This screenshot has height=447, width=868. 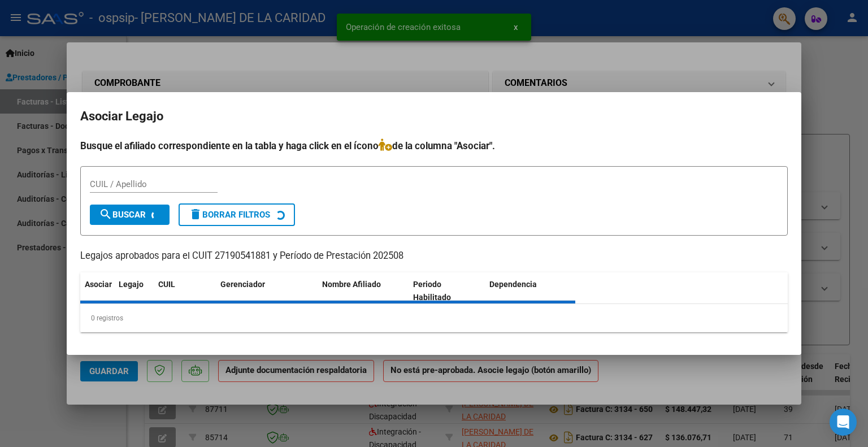 What do you see at coordinates (195, 214) in the screenshot?
I see `mat-icon: delete` at bounding box center [195, 214].